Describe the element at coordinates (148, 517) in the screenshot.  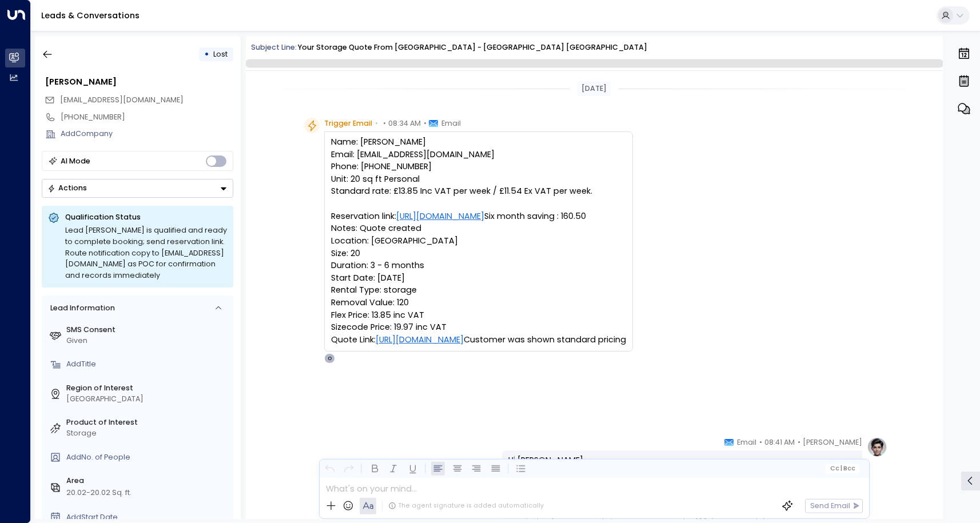
I see `div: AddStart Date` at that location.